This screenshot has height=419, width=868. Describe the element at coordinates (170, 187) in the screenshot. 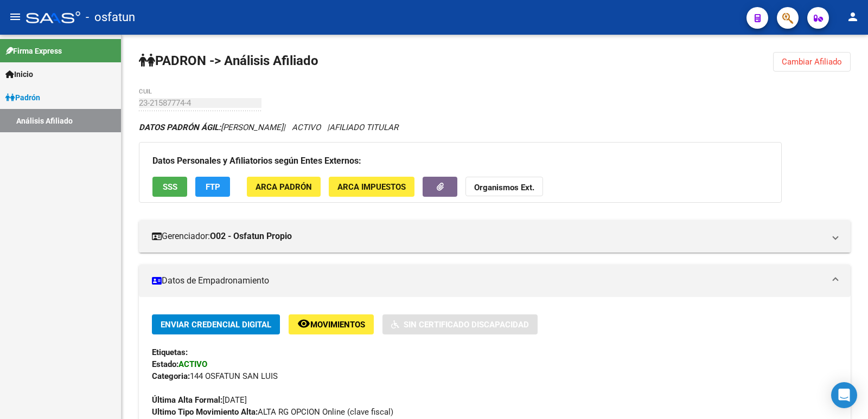

I see `span: SSS` at that location.